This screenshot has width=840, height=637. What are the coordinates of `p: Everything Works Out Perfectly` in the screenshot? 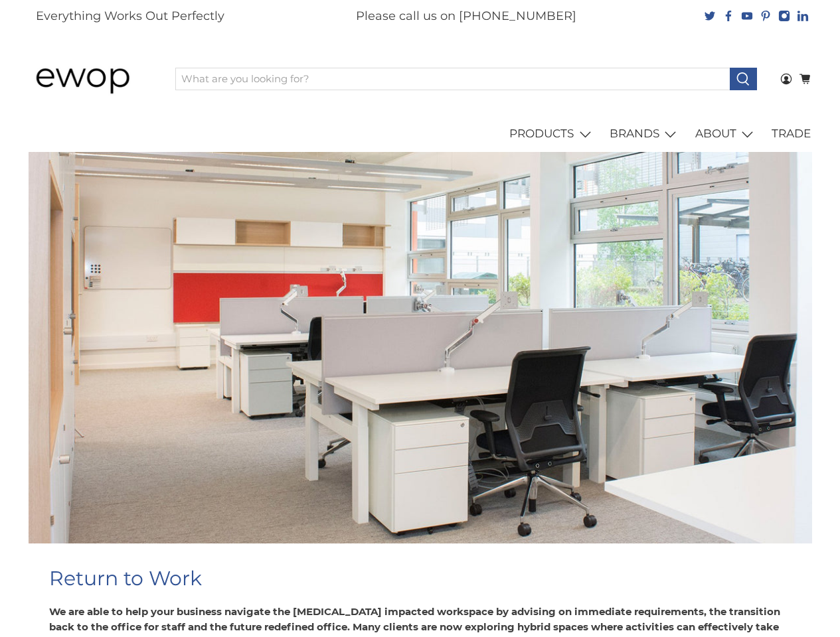 It's located at (130, 16).